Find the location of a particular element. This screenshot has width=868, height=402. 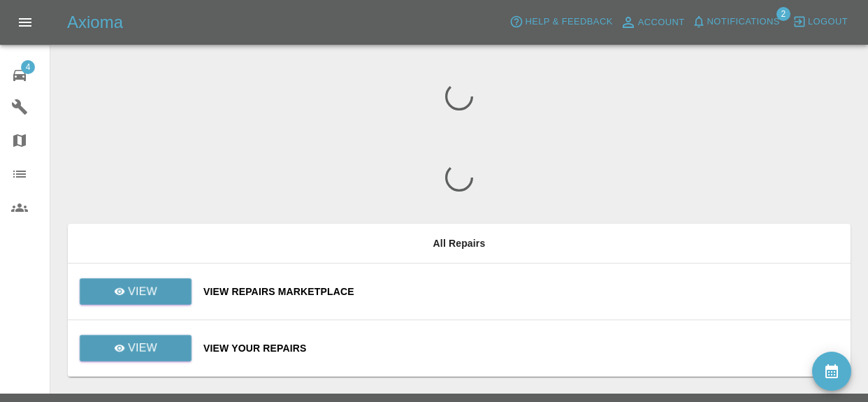

a: Account is located at coordinates (652, 22).